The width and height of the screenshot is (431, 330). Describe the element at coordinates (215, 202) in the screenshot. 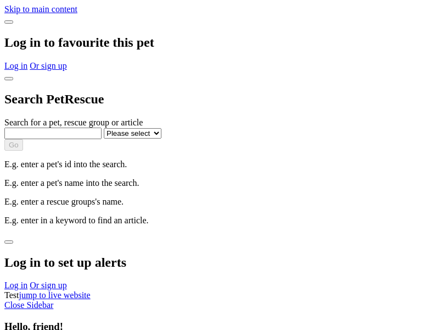

I see `p: E.g. enter a rescue groups's name.` at that location.